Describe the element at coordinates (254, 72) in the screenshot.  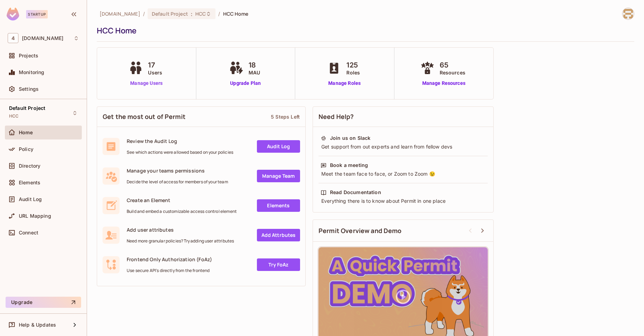
I see `span: MAU` at that location.